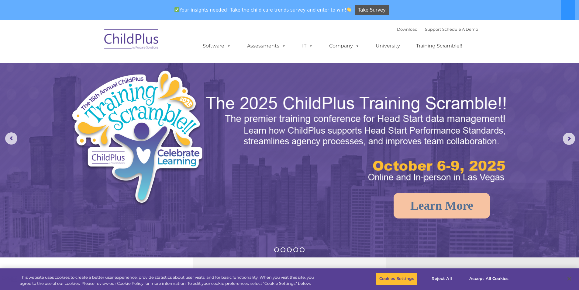 Image resolution: width=579 pixels, height=290 pixels. I want to click on span: Take Survey, so click(372, 10).